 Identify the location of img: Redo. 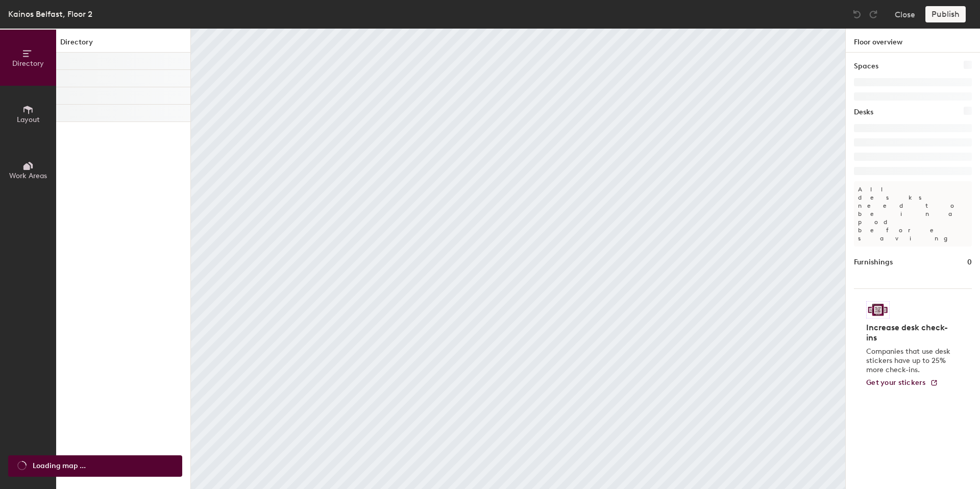
(873, 15).